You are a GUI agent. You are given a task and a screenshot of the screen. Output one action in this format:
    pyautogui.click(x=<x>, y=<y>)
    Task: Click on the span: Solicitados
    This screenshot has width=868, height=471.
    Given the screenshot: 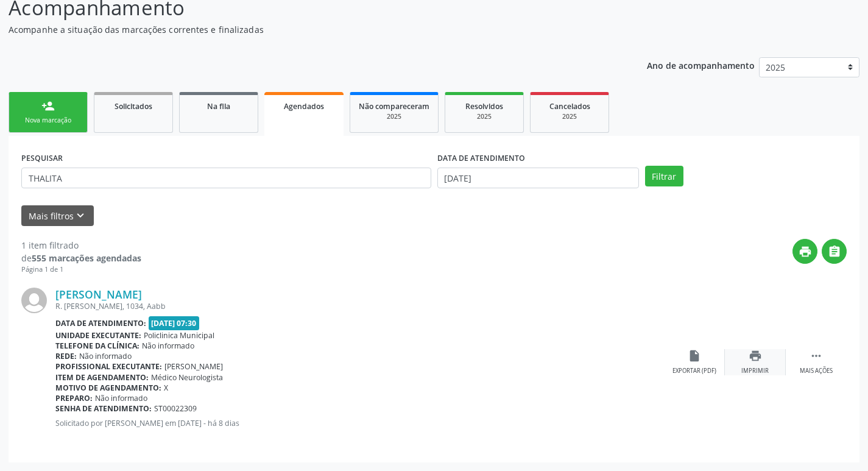 What is the action you would take?
    pyautogui.click(x=133, y=106)
    